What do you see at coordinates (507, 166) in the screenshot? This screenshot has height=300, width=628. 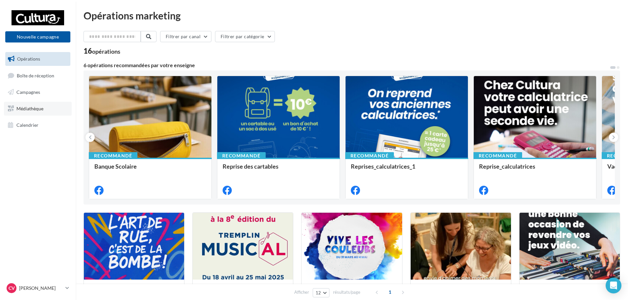 I see `span: Reprise_calculatrices` at bounding box center [507, 166].